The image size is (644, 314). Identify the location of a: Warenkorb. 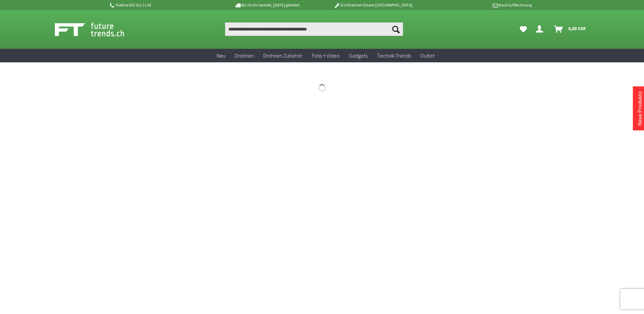
(571, 29).